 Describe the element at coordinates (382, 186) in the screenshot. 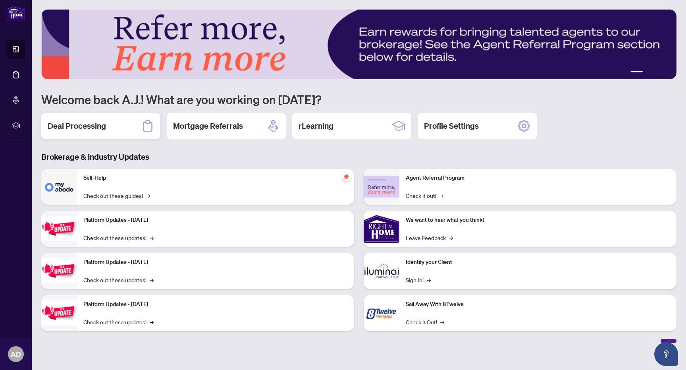

I see `img: Agent Referral Program` at that location.